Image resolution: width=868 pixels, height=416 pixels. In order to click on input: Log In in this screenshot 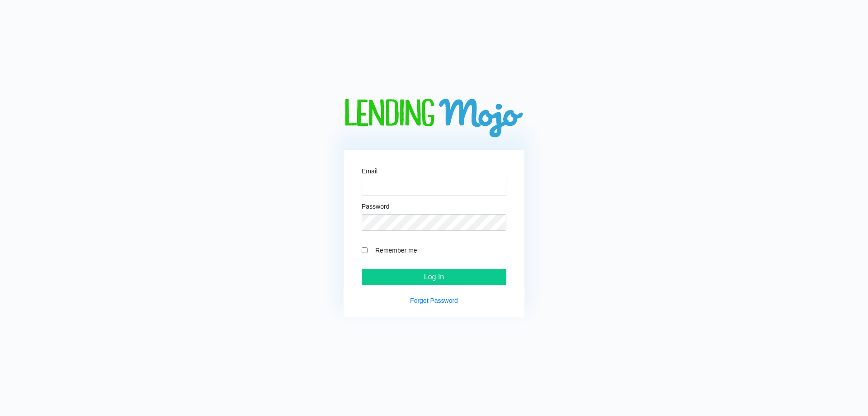, I will do `click(434, 277)`.